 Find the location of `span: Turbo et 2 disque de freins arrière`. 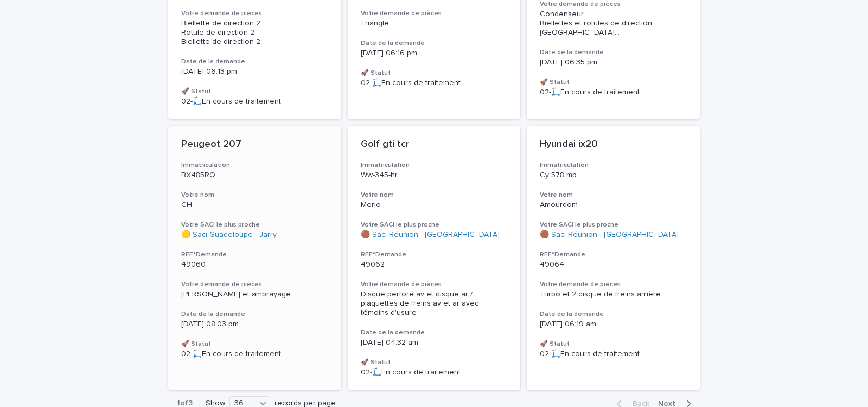

span: Turbo et 2 disque de freins arrière is located at coordinates (600, 294).